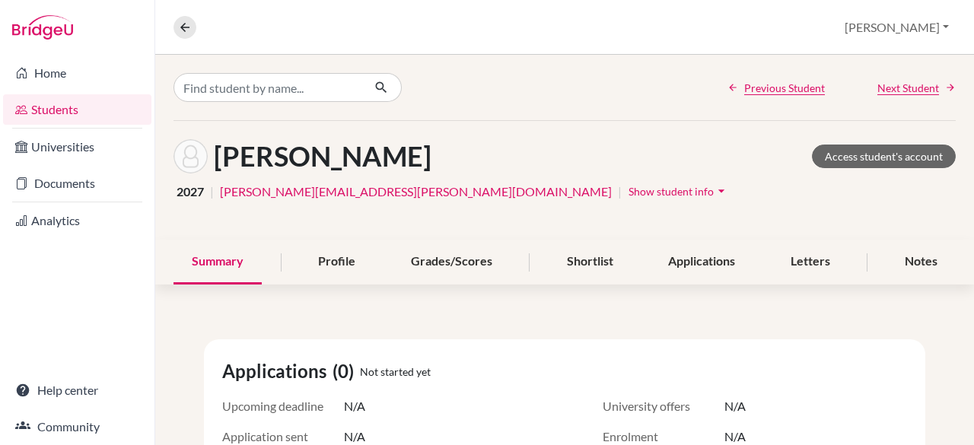  Describe the element at coordinates (920, 262) in the screenshot. I see `div: Notes` at that location.